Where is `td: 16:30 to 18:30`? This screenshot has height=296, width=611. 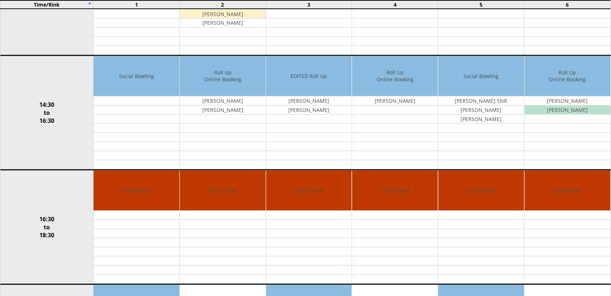
td: 16:30 to 18:30 is located at coordinates (47, 227).